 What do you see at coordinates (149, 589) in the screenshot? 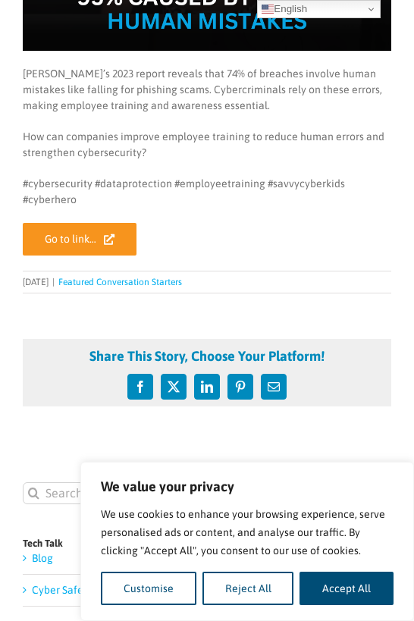
I see `button: Customise` at bounding box center [149, 589].